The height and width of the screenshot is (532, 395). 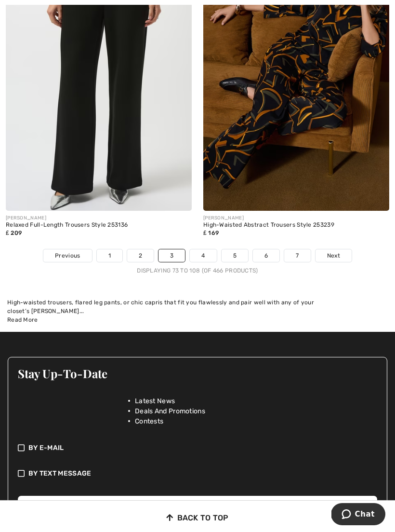 I want to click on a: 6, so click(x=266, y=255).